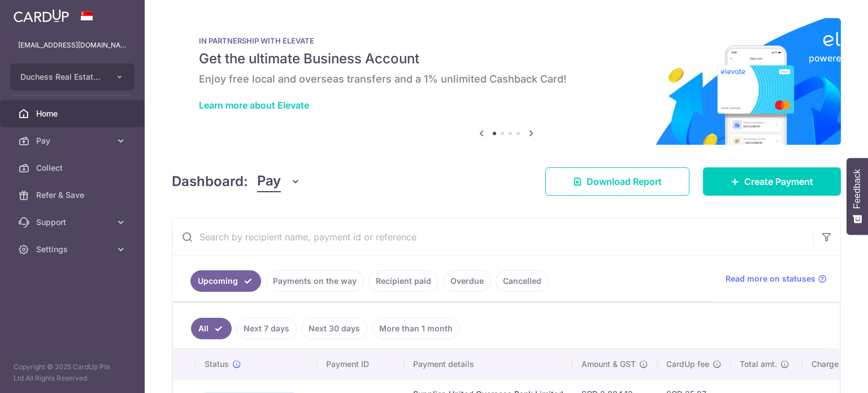 This screenshot has height=393, width=868. What do you see at coordinates (62, 77) in the screenshot?
I see `span: Duchess Real Estate Investment Pte Ltd` at bounding box center [62, 77].